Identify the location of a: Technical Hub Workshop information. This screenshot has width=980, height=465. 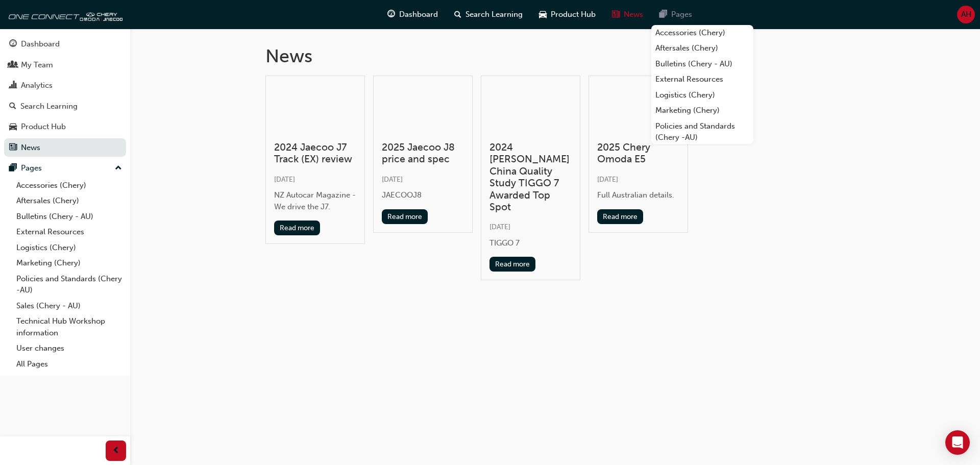
(69, 327).